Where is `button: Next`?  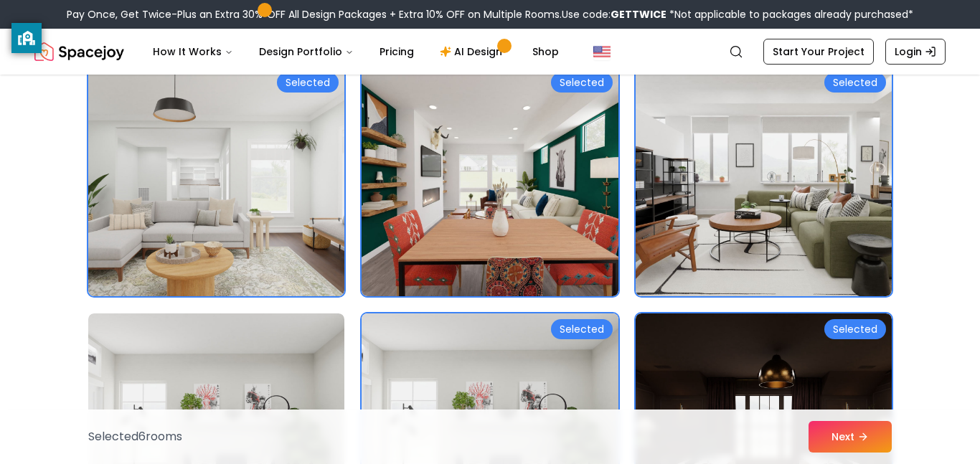
button: Next is located at coordinates (850, 437).